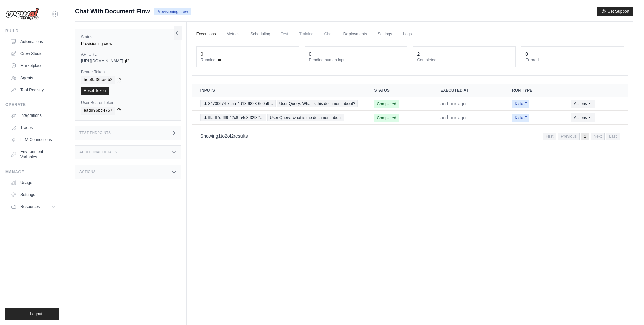 This screenshot has width=644, height=325. I want to click on span: Chat With Document Flow, so click(112, 11).